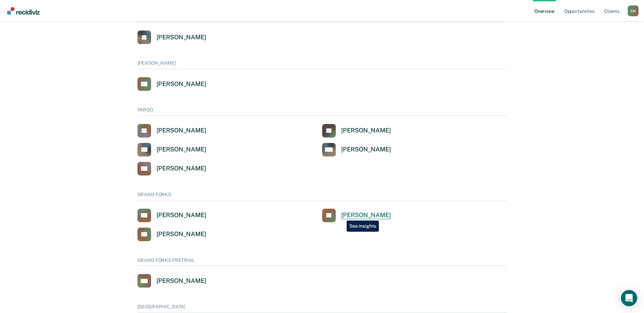 This screenshot has height=313, width=644. Describe the element at coordinates (633, 11) in the screenshot. I see `button: Profile dropdown button` at that location.